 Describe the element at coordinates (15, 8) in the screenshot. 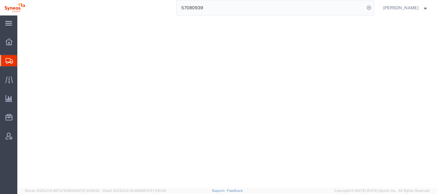

I see `img: logo` at that location.